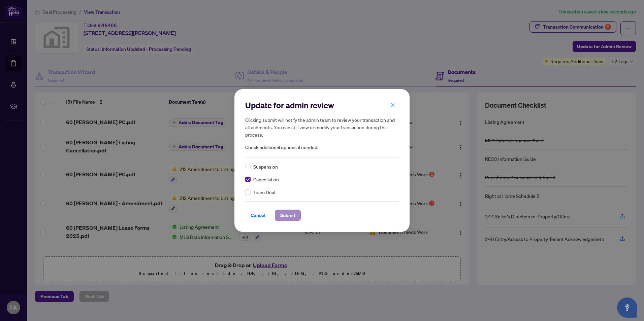  Describe the element at coordinates (288, 215) in the screenshot. I see `button: Submit` at that location.